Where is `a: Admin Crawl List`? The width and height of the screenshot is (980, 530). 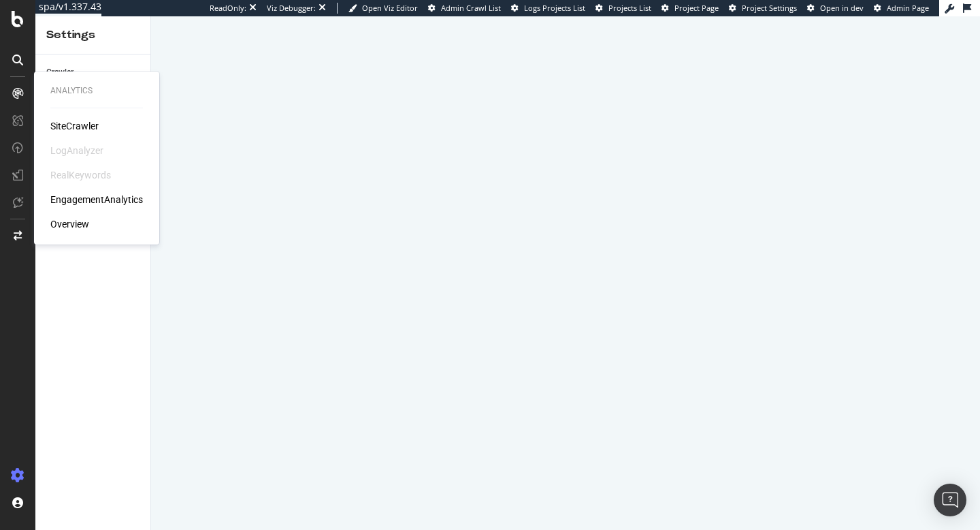
a: Admin Crawl List is located at coordinates (464, 8).